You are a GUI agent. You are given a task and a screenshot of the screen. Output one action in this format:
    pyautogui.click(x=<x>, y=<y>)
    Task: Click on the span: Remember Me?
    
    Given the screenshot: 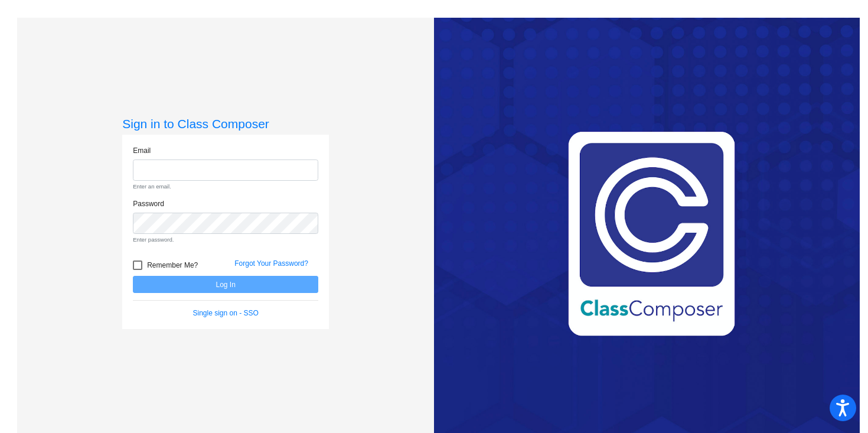 What is the action you would take?
    pyautogui.click(x=172, y=265)
    